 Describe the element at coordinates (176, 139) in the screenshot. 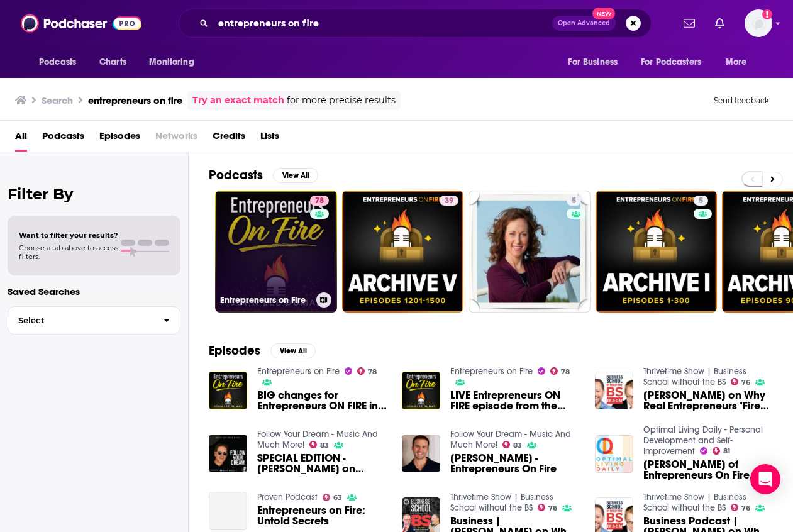

I see `span: Networks` at that location.